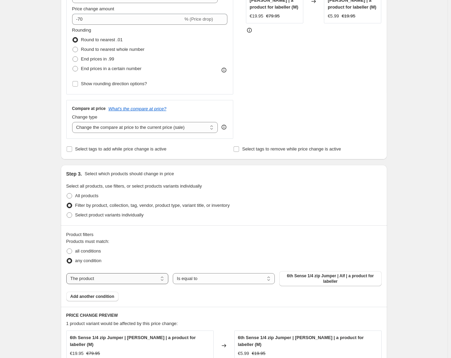  Describe the element at coordinates (88, 260) in the screenshot. I see `span: any condition` at that location.